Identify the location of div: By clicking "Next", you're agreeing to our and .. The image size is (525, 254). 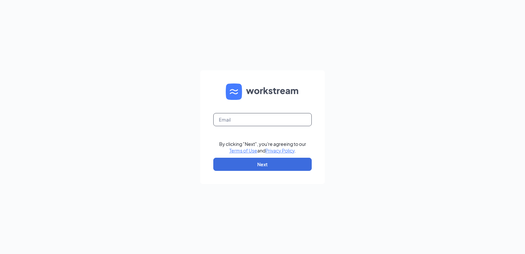
(263, 147).